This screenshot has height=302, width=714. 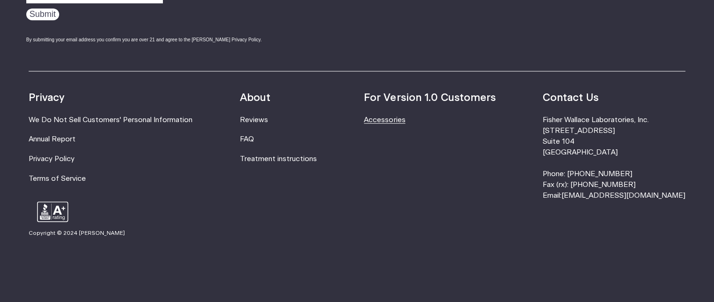 What do you see at coordinates (255, 98) in the screenshot?
I see `strong: About` at bounding box center [255, 98].